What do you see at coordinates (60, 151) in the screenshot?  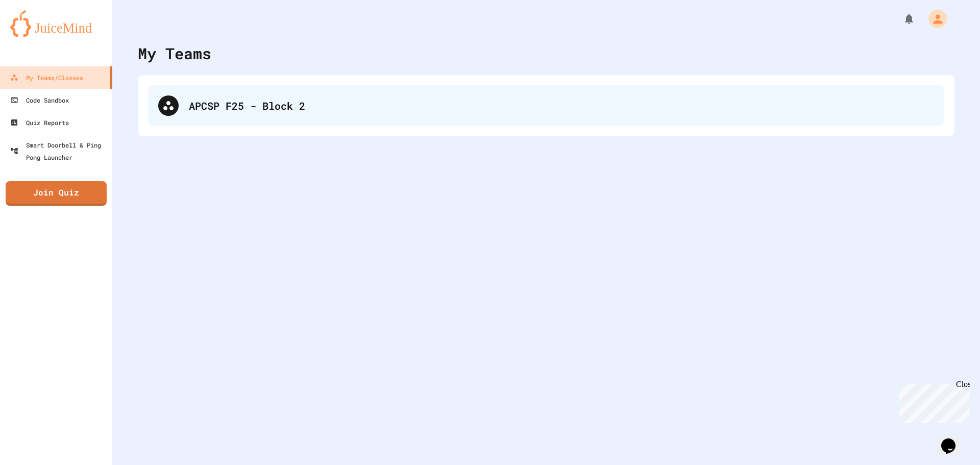 I see `div: Smart Doorbell & Ping Pong Launcher` at bounding box center [60, 151].